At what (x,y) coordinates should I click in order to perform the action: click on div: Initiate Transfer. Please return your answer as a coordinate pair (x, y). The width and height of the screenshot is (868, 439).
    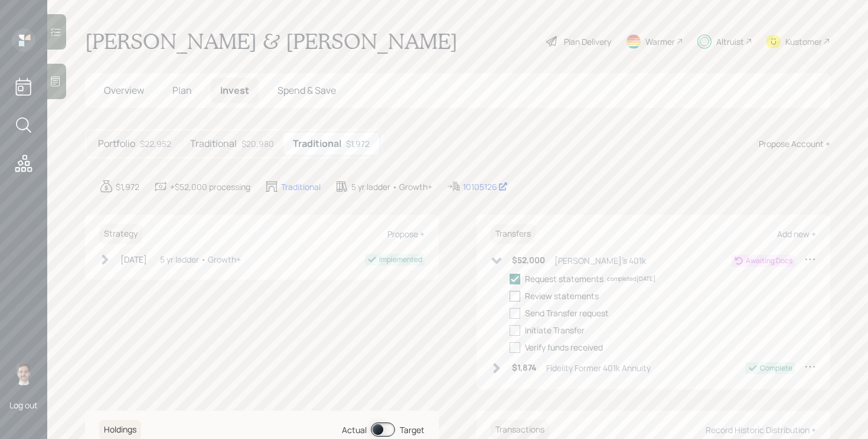
    Looking at the image, I should click on (554, 330).